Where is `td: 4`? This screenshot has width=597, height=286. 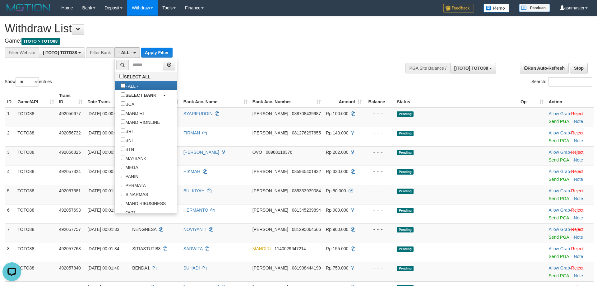 td: 4 is located at coordinates (10, 175).